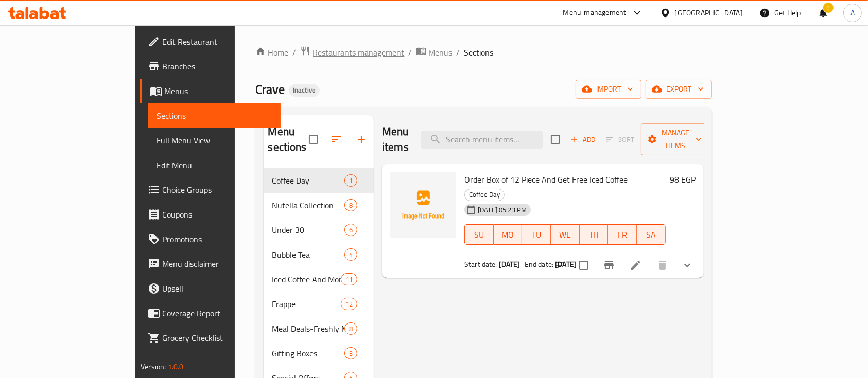 The image size is (868, 378). What do you see at coordinates (539, 265) in the screenshot?
I see `span: End date:` at bounding box center [539, 265].